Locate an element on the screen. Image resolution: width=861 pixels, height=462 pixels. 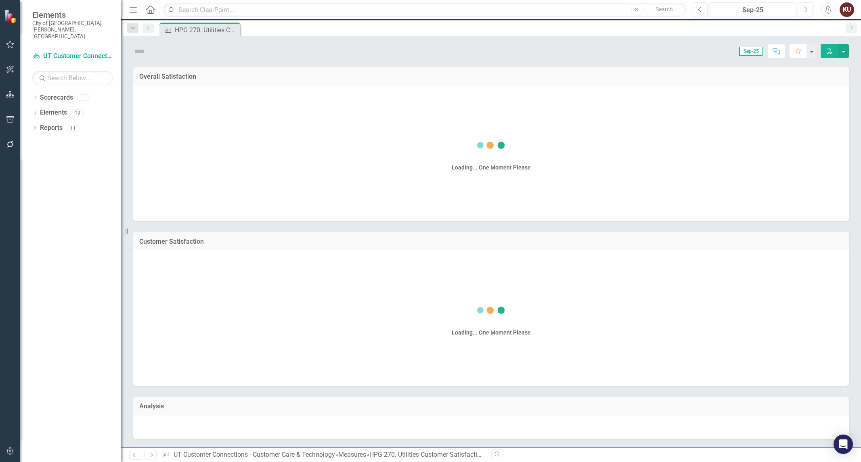
div: 19 is located at coordinates (77, 113).